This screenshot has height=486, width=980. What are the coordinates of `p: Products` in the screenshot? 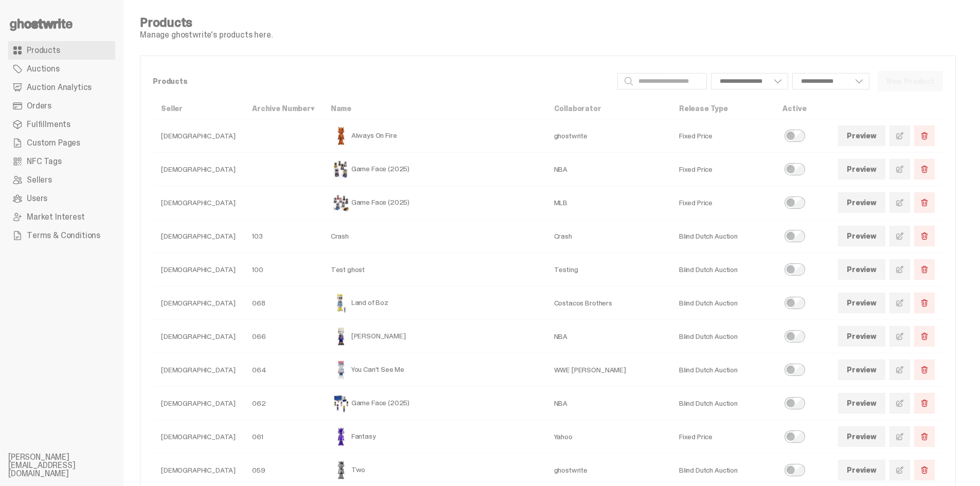 It's located at (381, 81).